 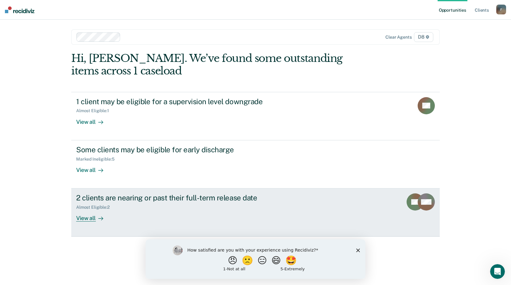 What do you see at coordinates (164, 29) in the screenshot?
I see `div: 5 - Extremely` at bounding box center [164, 29].